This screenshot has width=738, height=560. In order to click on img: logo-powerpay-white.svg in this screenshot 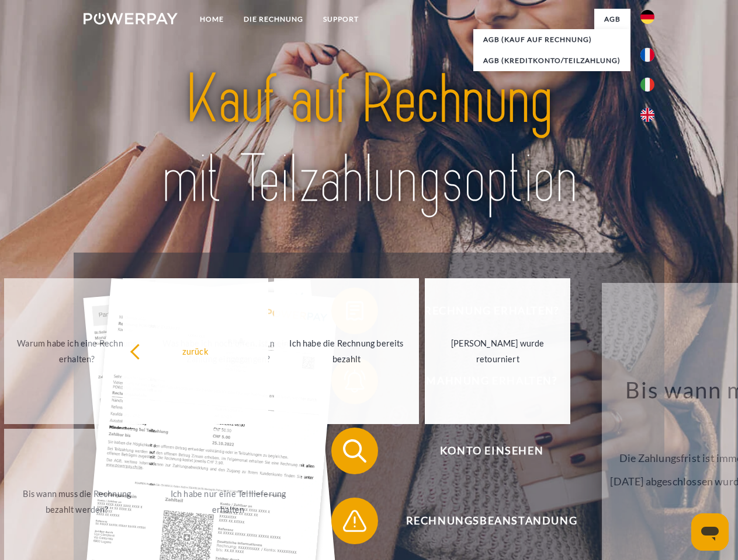, I will do `click(130, 19)`.